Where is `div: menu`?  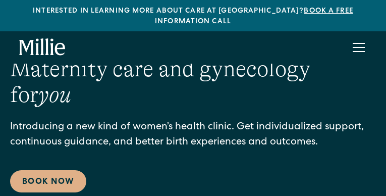
div: menu is located at coordinates (357, 47).